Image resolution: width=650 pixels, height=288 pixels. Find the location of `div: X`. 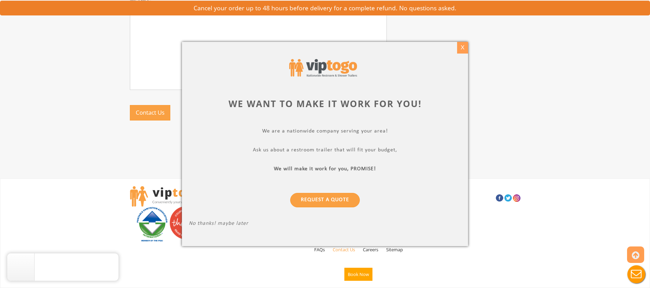

div: X is located at coordinates (463, 48).